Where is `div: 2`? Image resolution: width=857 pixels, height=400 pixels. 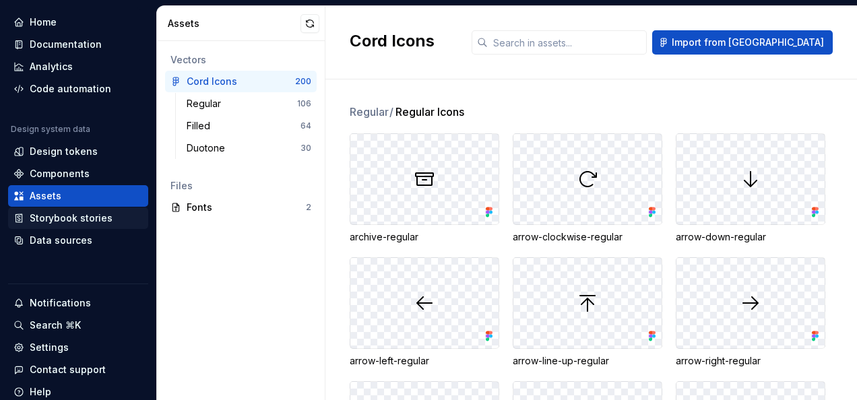
div: 2 is located at coordinates (308, 207).